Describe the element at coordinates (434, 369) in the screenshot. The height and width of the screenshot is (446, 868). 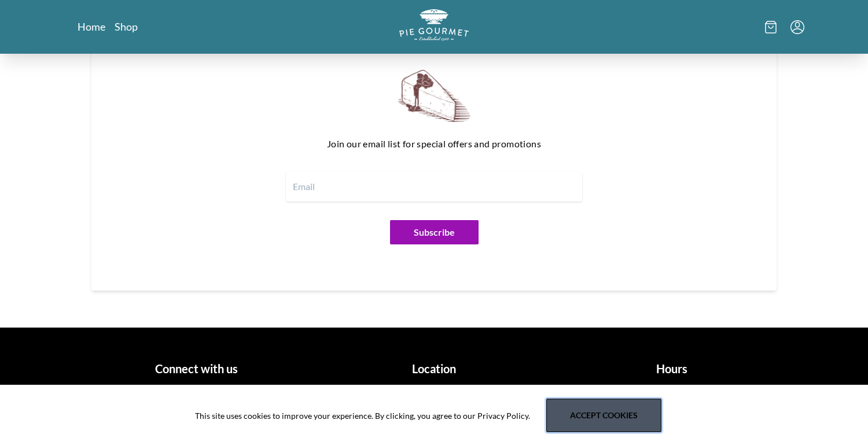
I see `h1: Location` at that location.